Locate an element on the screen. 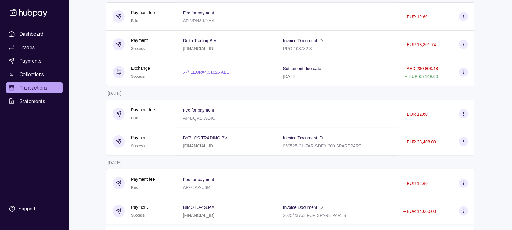 The image size is (512, 230). p: Exchange is located at coordinates (140, 68).